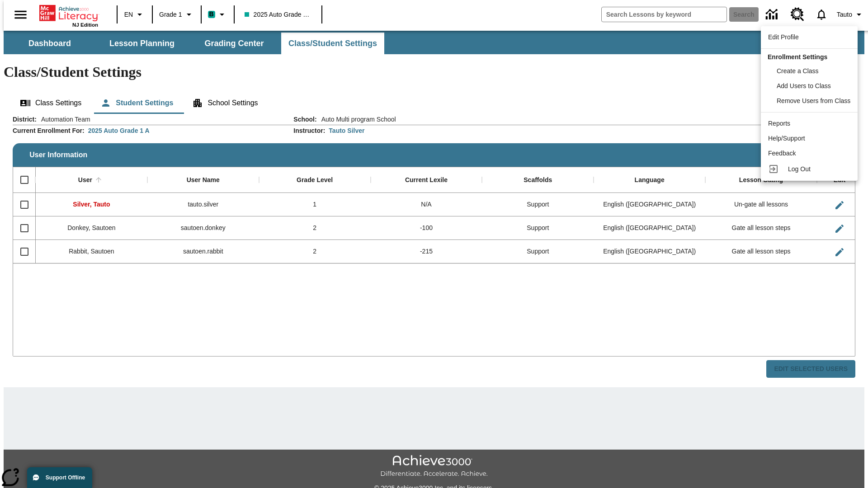 This screenshot has height=488, width=868. Describe the element at coordinates (798, 71) in the screenshot. I see `span: Create a Class` at that location.